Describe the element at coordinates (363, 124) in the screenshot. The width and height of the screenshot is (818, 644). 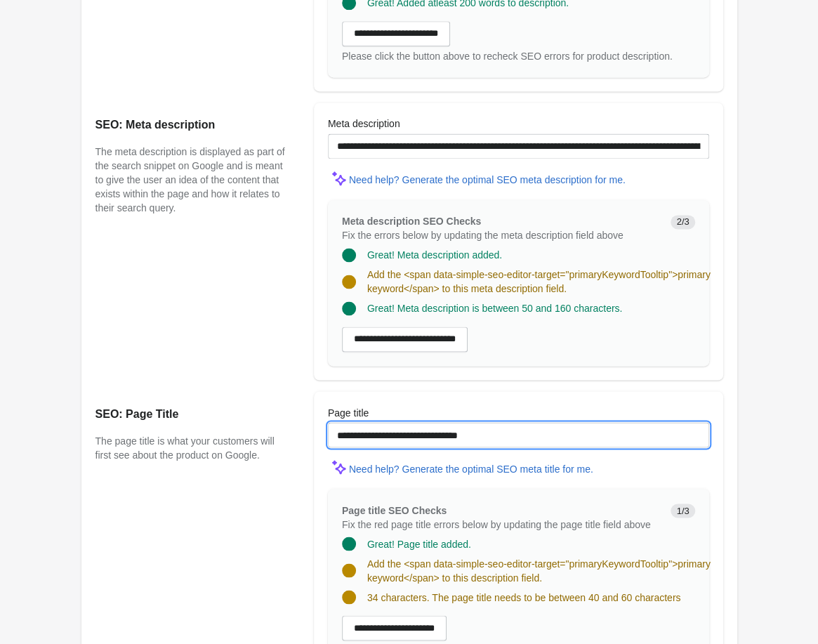
I see `label: Meta description` at that location.